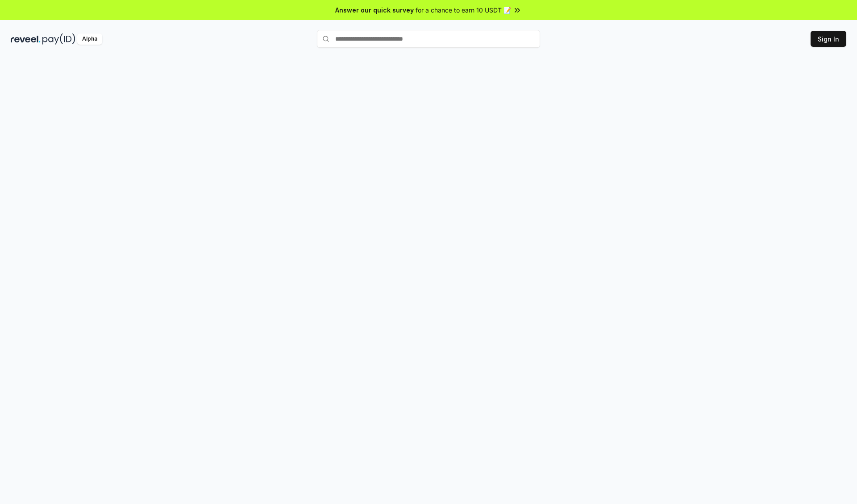 This screenshot has width=857, height=504. Describe the element at coordinates (829, 39) in the screenshot. I see `button: Sign In` at that location.